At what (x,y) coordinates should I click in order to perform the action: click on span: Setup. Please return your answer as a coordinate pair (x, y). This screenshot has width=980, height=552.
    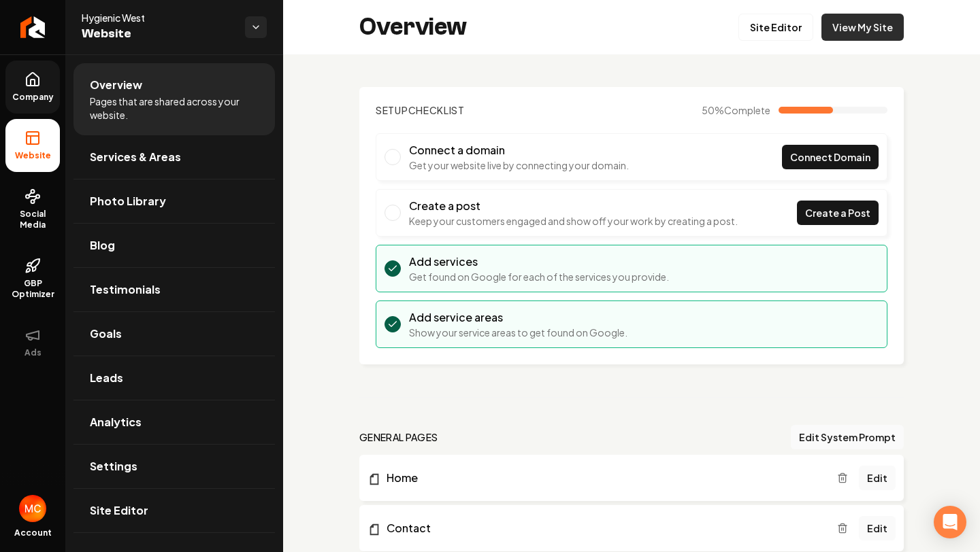
    Looking at the image, I should click on (392, 110).